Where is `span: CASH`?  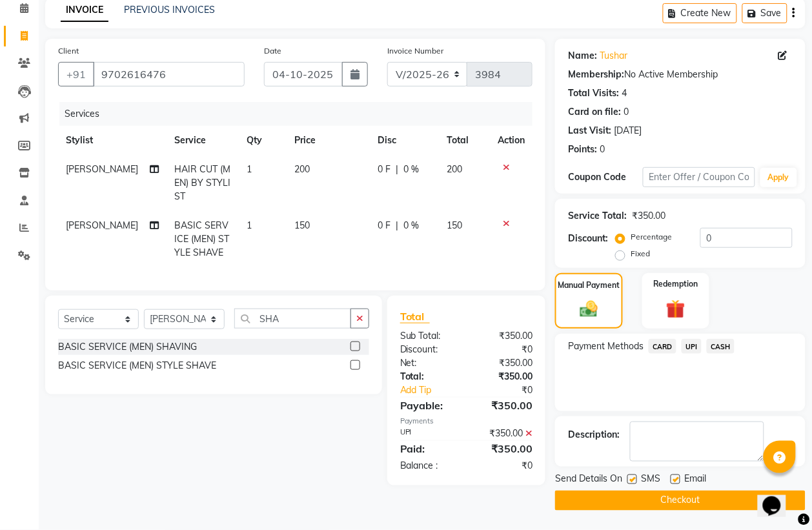
span: CASH is located at coordinates (720, 346).